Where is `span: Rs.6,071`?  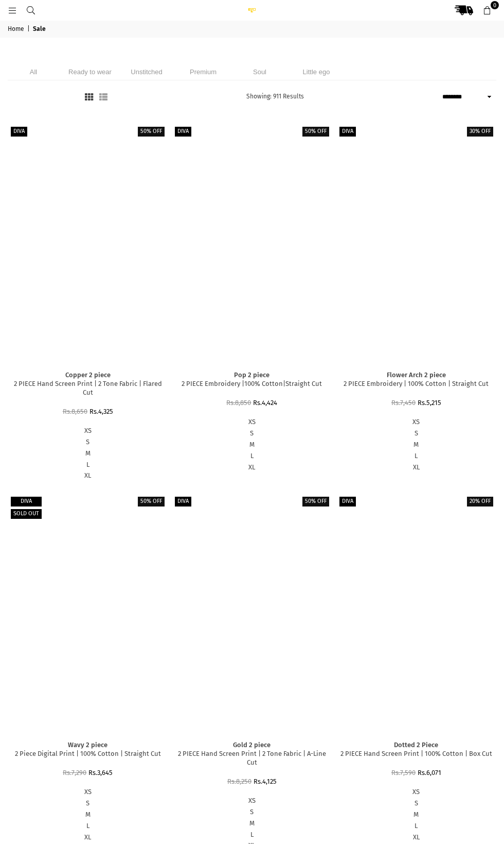
span: Rs.6,071 is located at coordinates (429, 772).